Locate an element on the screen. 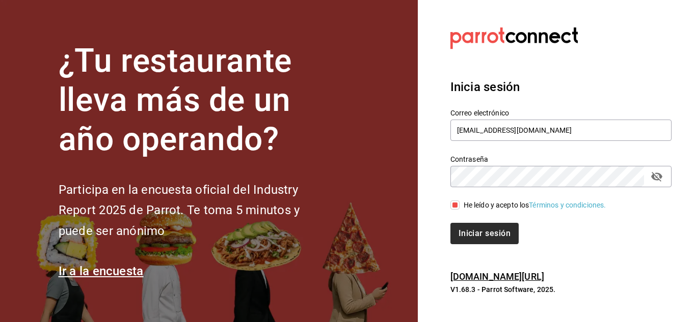 The height and width of the screenshot is (322, 696). a: Términos y condiciones. is located at coordinates (567, 205).